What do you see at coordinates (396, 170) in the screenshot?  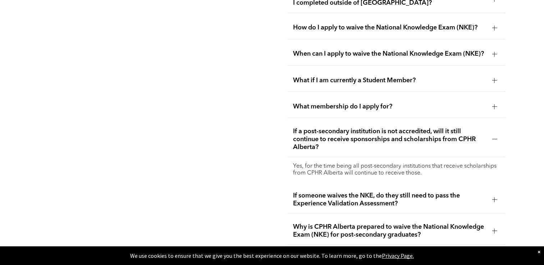 I see `p: Yes, for the time being all post-secondary institutions that receive scholarships from CPHR Alber...` at bounding box center [396, 170].